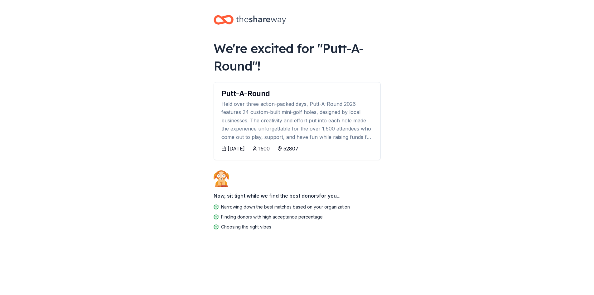 The image size is (594, 295). I want to click on div: Narrowing down the best matches based on your organization, so click(285, 207).